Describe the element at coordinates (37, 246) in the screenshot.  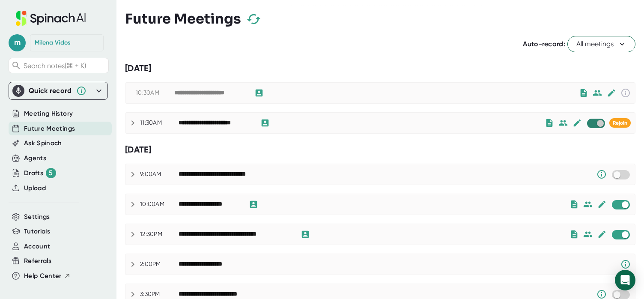
I see `button: Account` at that location.